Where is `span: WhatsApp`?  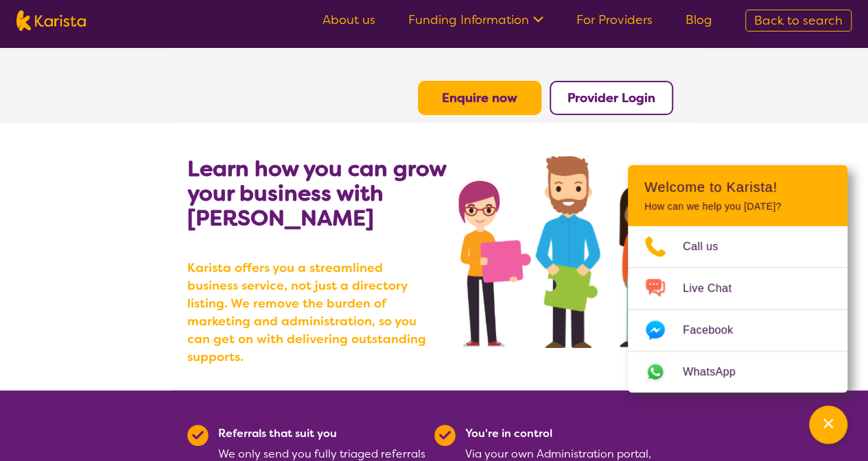 span: WhatsApp is located at coordinates (717, 372).